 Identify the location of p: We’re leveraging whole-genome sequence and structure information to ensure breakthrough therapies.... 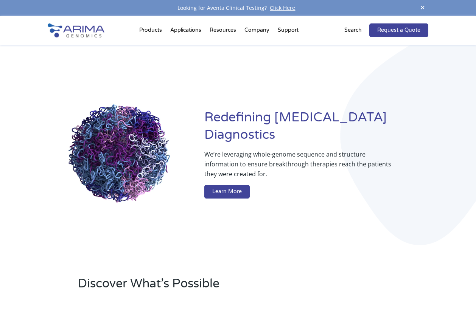
(301, 167).